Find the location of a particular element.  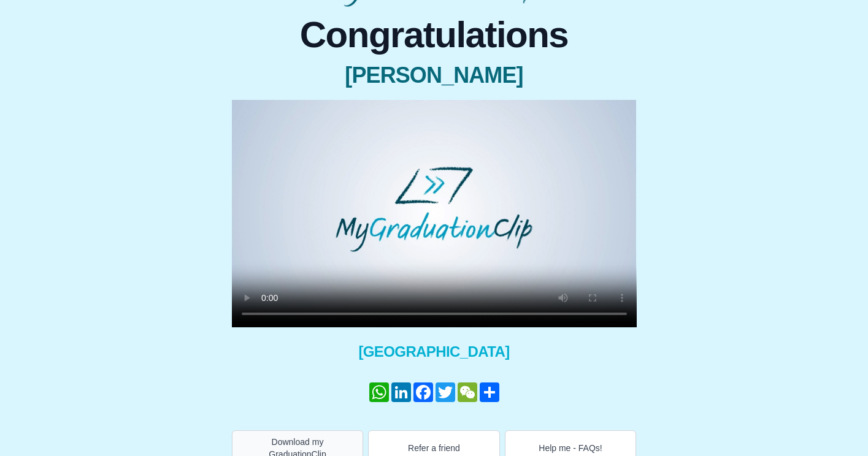

a: WeChat is located at coordinates (467, 393).